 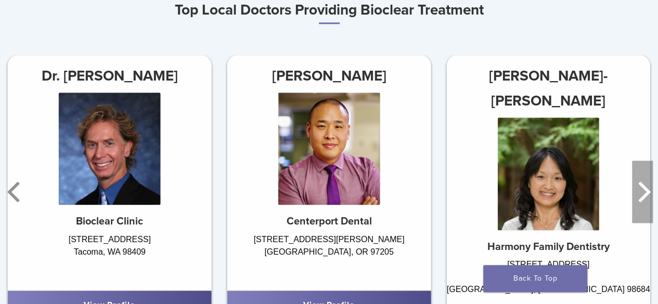 I want to click on img: Dr. Julie Chung-Ah Jang, so click(x=548, y=174).